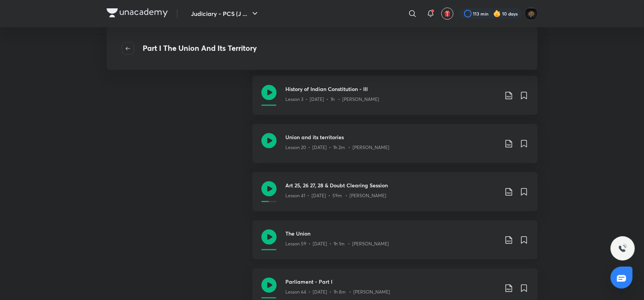 This screenshot has width=644, height=300. Describe the element at coordinates (137, 13) in the screenshot. I see `img: Company Logo` at that location.